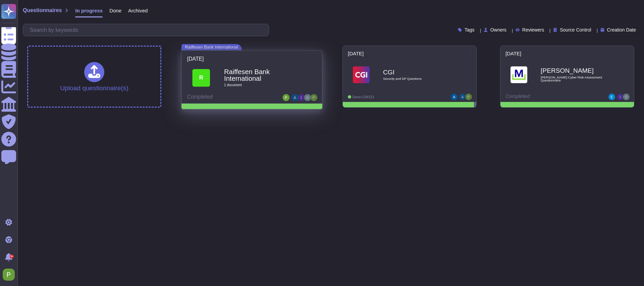 The image size is (644, 286). I want to click on div: Upload questionnaire(s), so click(94, 77).